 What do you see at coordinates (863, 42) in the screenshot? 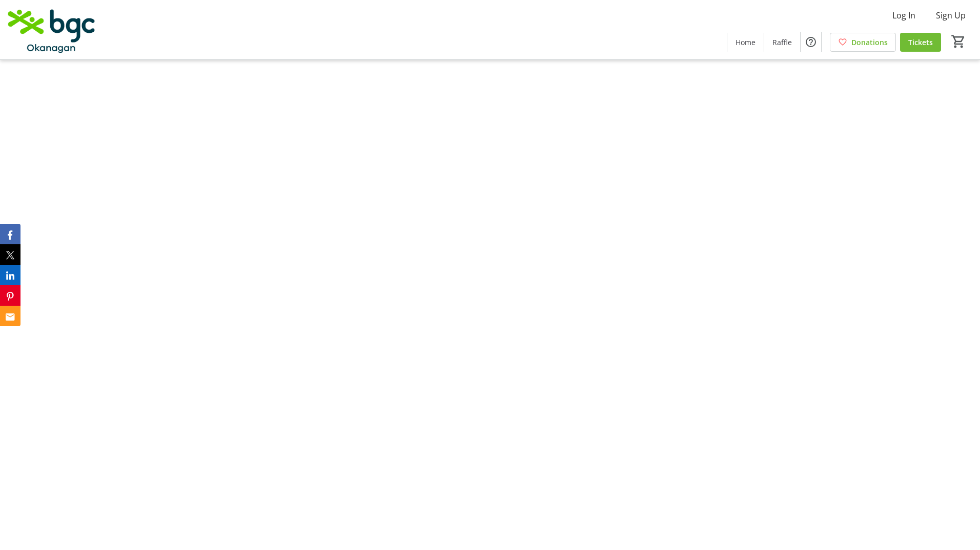
I see `a: Donations` at bounding box center [863, 42].